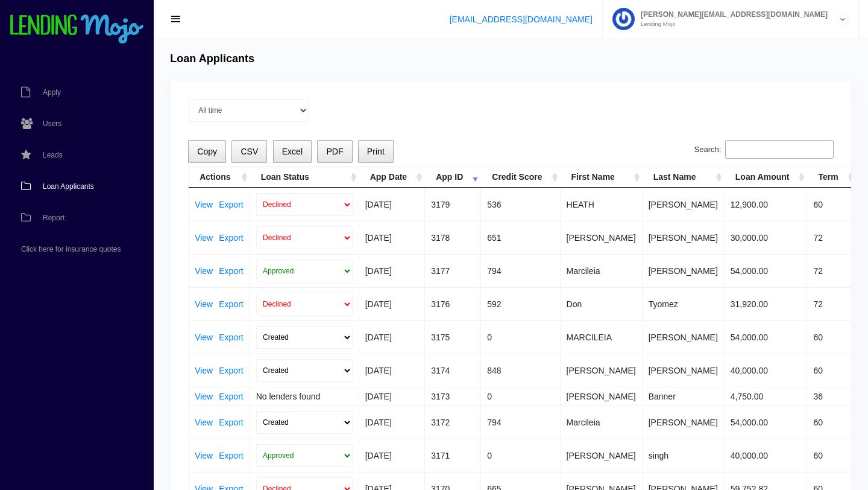  I want to click on img: Profile image, so click(624, 19).